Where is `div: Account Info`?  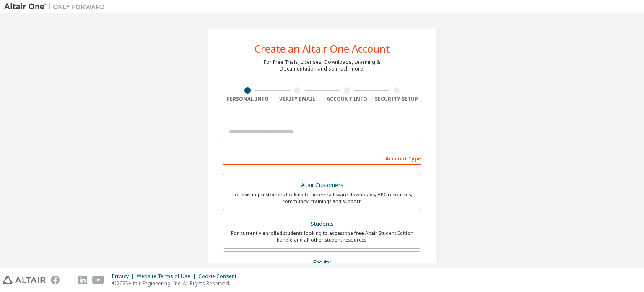 div: Account Info is located at coordinates (347, 99).